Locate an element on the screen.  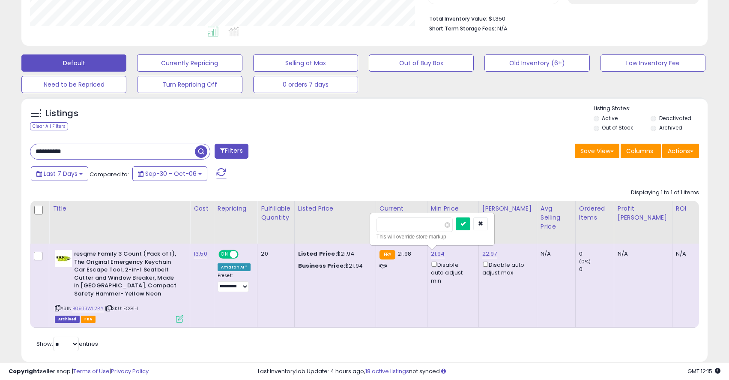
small: (0%) is located at coordinates (585, 261).